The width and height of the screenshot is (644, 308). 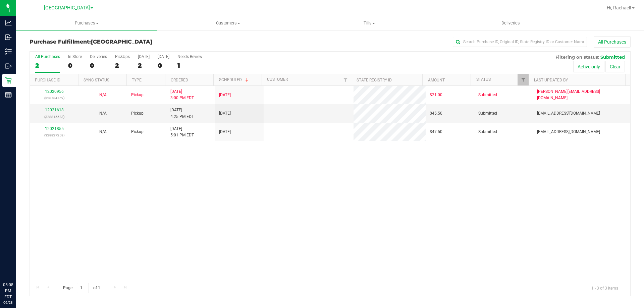 I want to click on div: 1, so click(x=190, y=66).